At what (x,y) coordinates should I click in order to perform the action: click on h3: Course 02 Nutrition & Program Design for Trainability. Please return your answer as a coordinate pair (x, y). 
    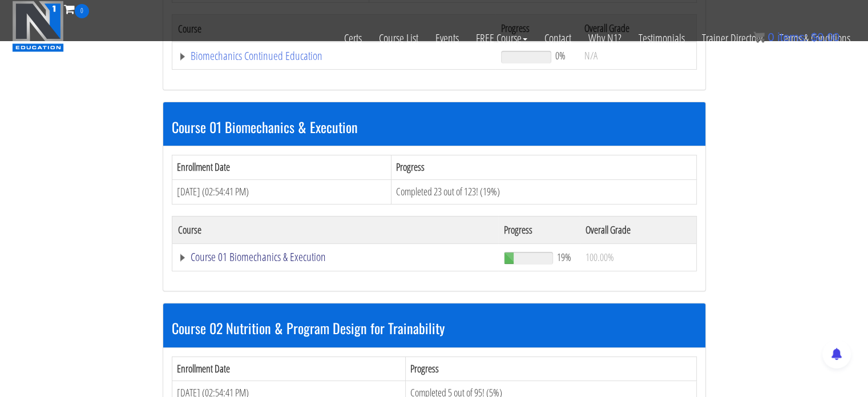
    Looking at the image, I should click on (434, 327).